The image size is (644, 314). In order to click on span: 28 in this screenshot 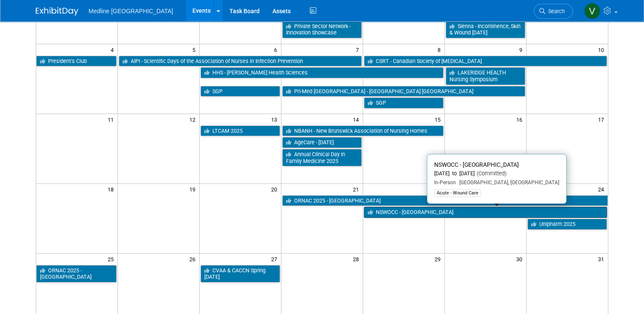, I will do `click(357, 258)`.